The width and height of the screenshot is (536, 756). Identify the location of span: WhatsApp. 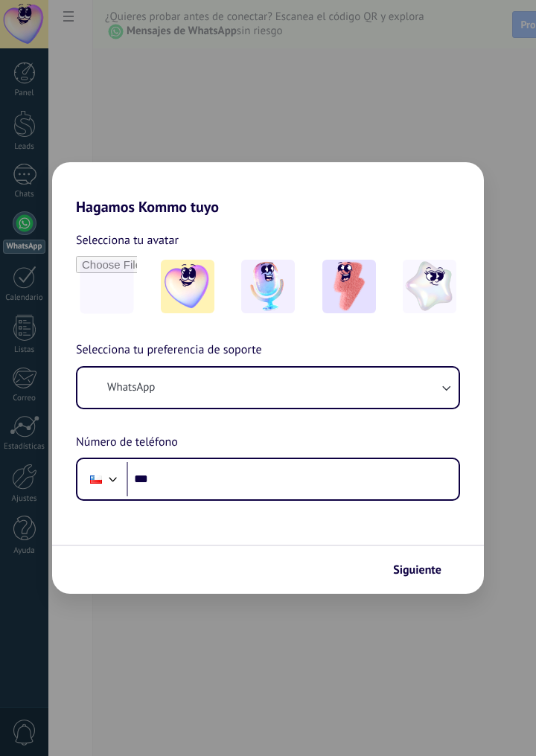
(131, 387).